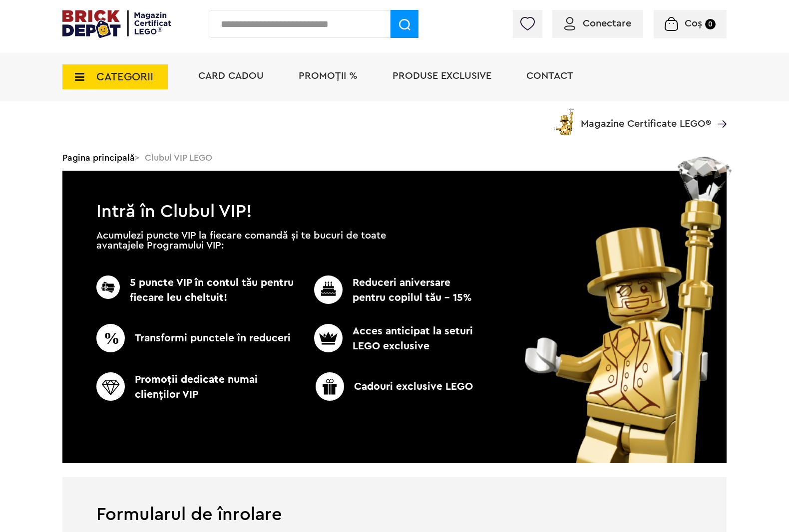  I want to click on span: Card Cadou, so click(231, 76).